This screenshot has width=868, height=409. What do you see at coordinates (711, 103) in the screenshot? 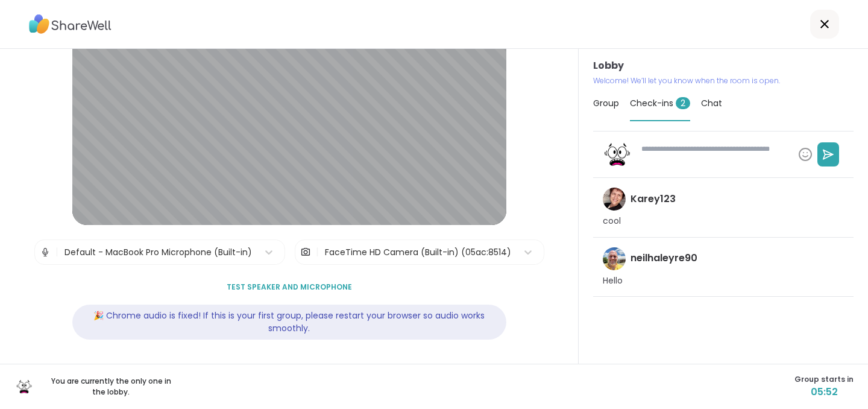
I see `span: Chat` at bounding box center [711, 103].